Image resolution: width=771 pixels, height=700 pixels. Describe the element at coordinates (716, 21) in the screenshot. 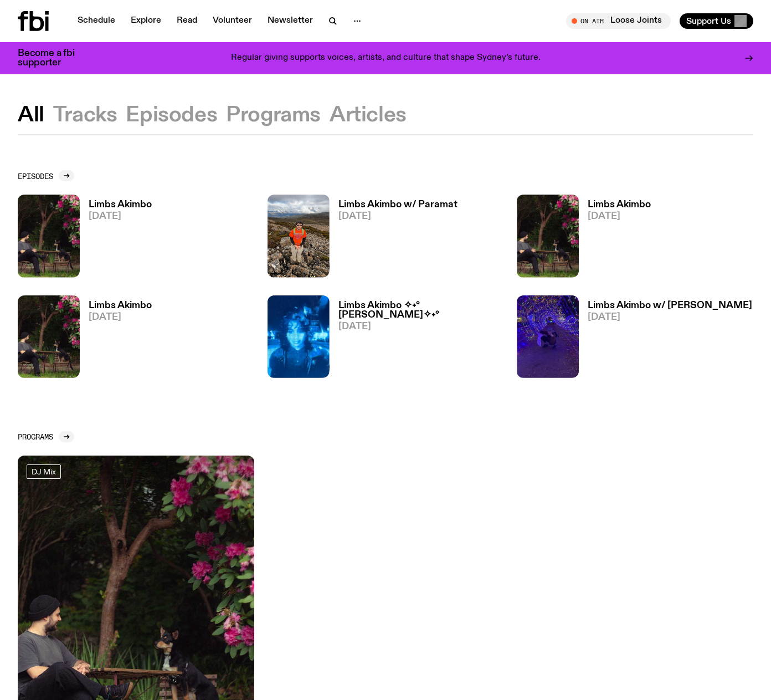

I see `button: Support Us` at that location.